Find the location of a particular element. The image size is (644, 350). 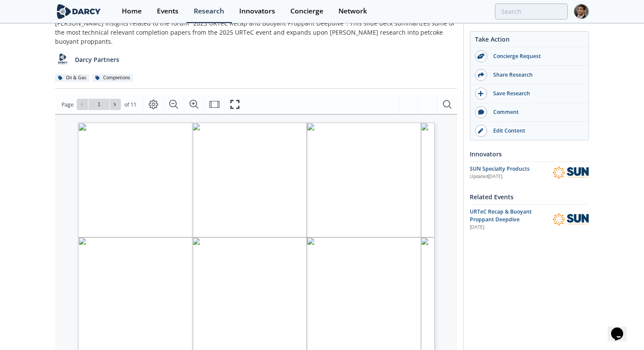

img: Profile is located at coordinates (581, 11).